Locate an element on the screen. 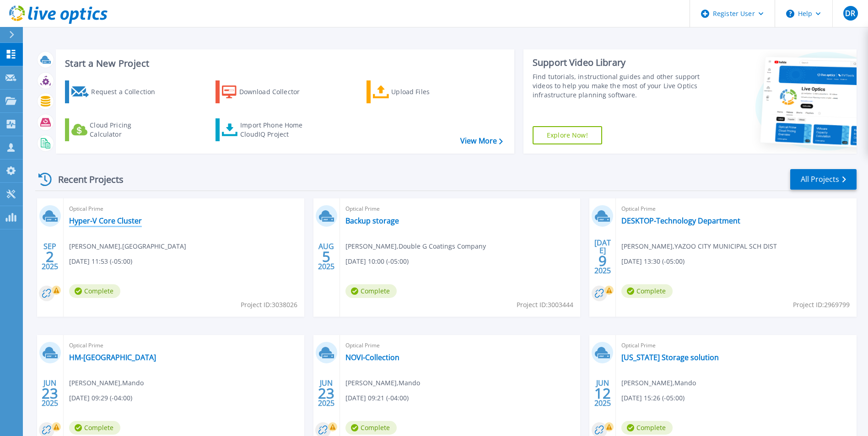 The image size is (868, 436). span: Project ID: 3038026 is located at coordinates (269, 305).